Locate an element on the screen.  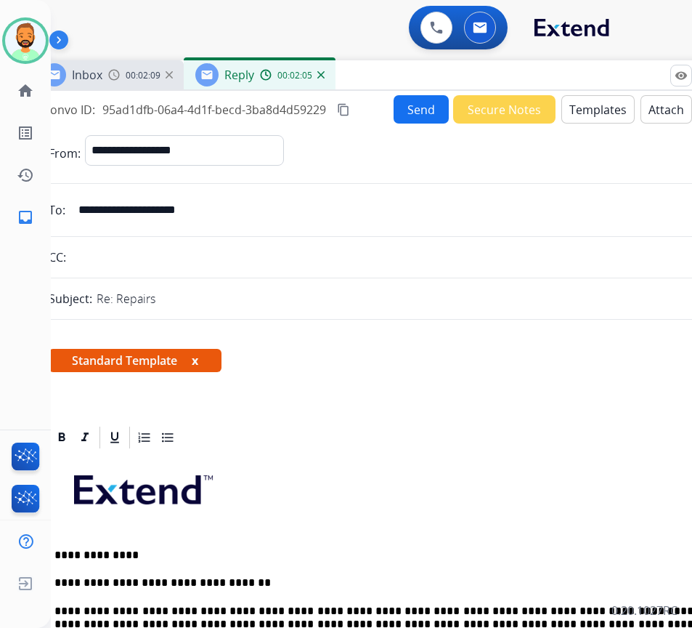
img: avatar is located at coordinates (25, 41).